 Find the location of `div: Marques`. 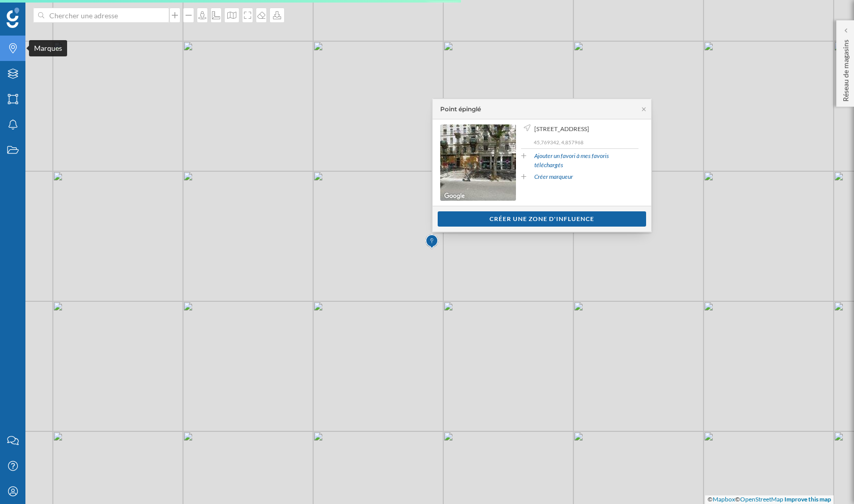

div: Marques is located at coordinates (48, 49).